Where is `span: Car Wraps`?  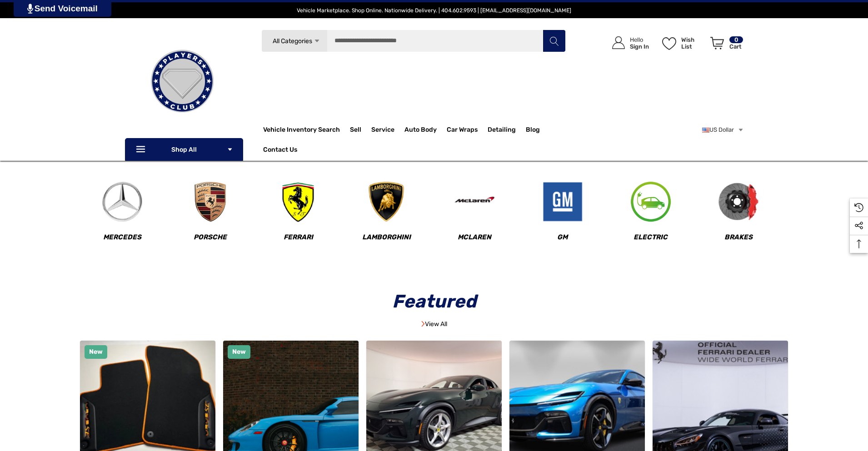
span: Car Wraps is located at coordinates (462, 131).